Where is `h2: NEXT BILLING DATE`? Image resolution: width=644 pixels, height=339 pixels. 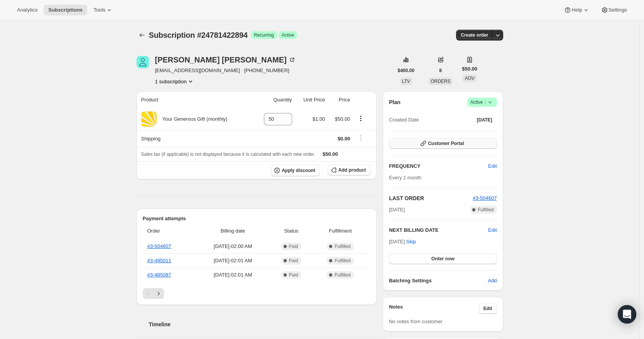 h2: NEXT BILLING DATE is located at coordinates (438, 230).